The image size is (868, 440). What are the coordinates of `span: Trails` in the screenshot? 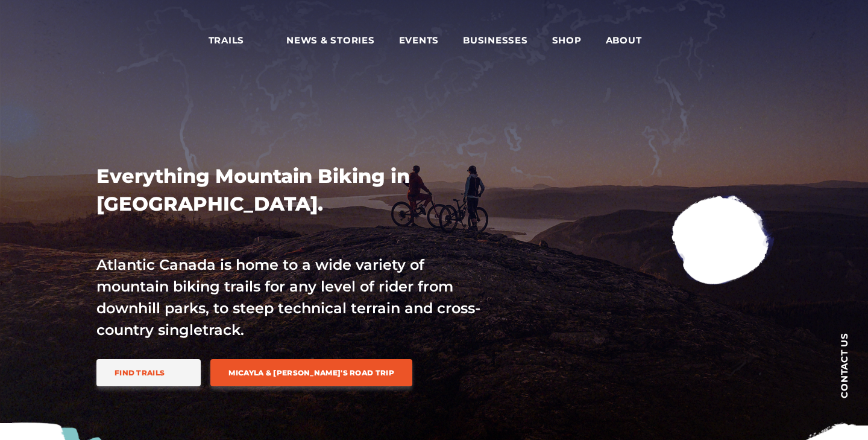 It's located at (236, 40).